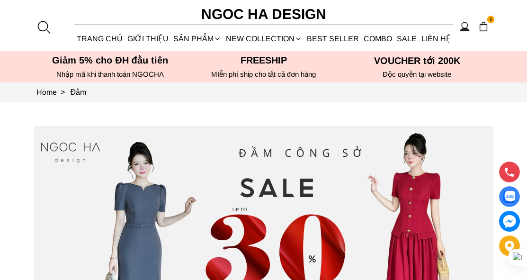 The width and height of the screenshot is (527, 280). What do you see at coordinates (378, 38) in the screenshot?
I see `a: Combo` at bounding box center [378, 38].